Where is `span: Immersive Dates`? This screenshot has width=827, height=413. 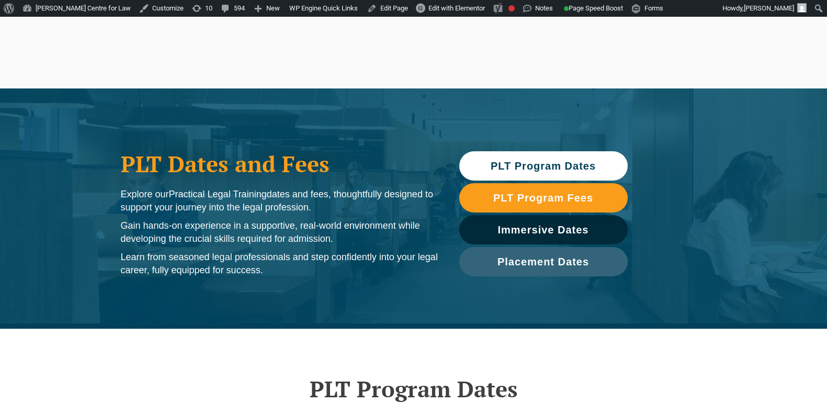
span: Immersive Dates is located at coordinates (543, 230).